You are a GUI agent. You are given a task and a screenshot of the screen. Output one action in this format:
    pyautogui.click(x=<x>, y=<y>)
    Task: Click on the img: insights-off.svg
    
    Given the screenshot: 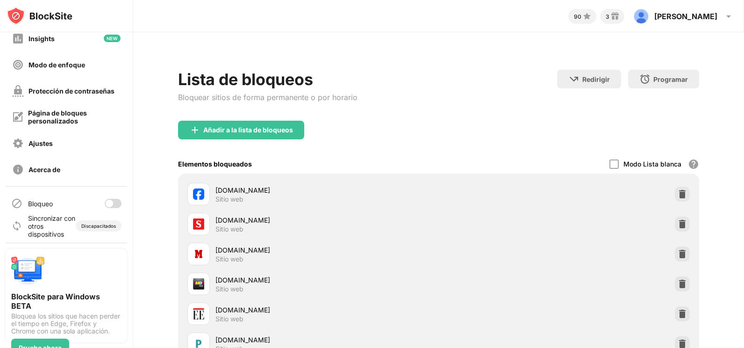 What is the action you would take?
    pyautogui.click(x=18, y=38)
    